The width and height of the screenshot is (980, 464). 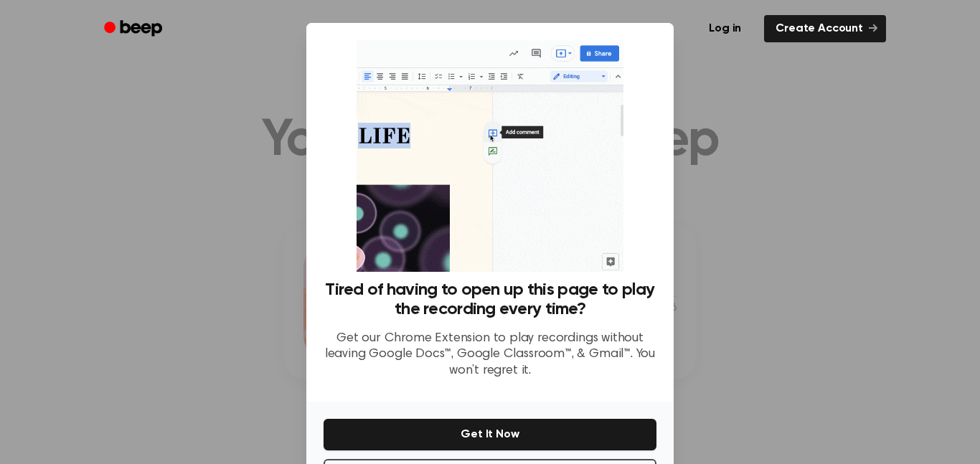 I want to click on button: Get It Now, so click(x=490, y=435).